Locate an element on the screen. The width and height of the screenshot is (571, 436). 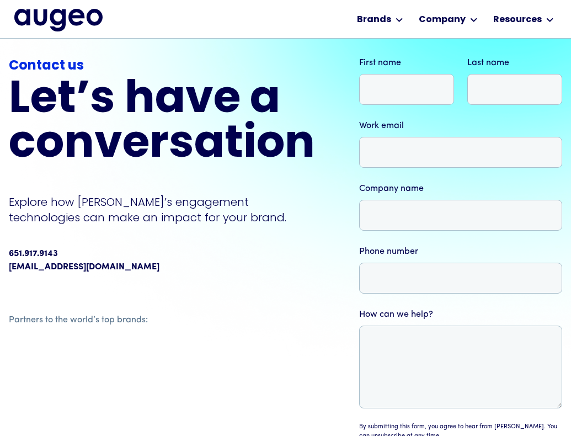
label: Company name is located at coordinates (461, 189).